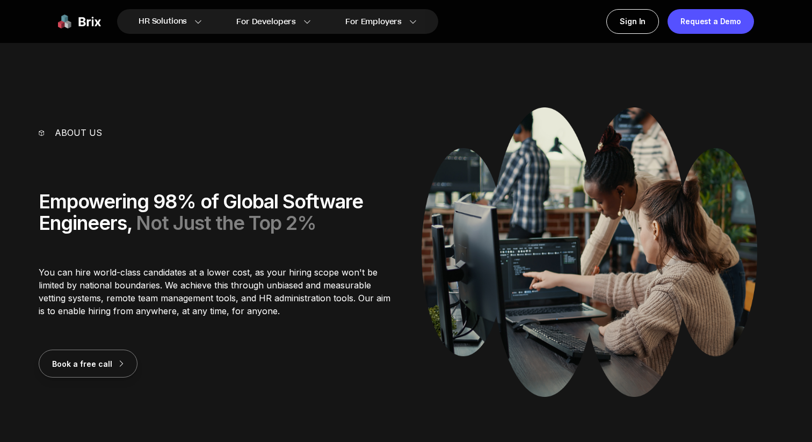 This screenshot has width=812, height=442. Describe the element at coordinates (633, 21) in the screenshot. I see `div: Sign In` at that location.